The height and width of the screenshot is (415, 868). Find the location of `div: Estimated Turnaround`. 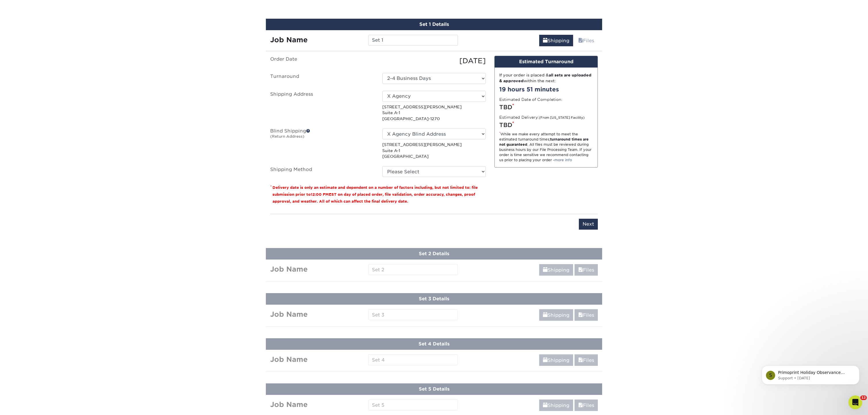

div: Estimated Turnaround is located at coordinates (546, 62).